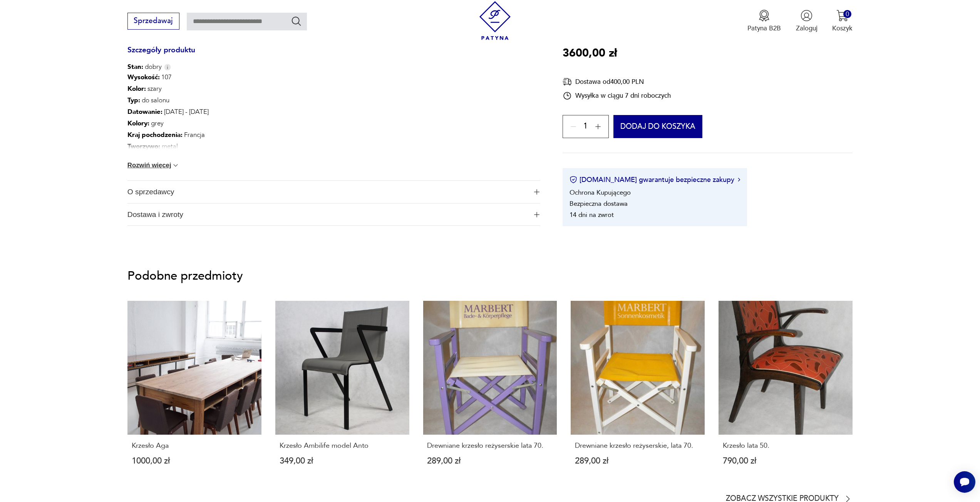 The image size is (980, 502). What do you see at coordinates (600, 192) in the screenshot?
I see `li: Ochrona Kupującego` at bounding box center [600, 192].